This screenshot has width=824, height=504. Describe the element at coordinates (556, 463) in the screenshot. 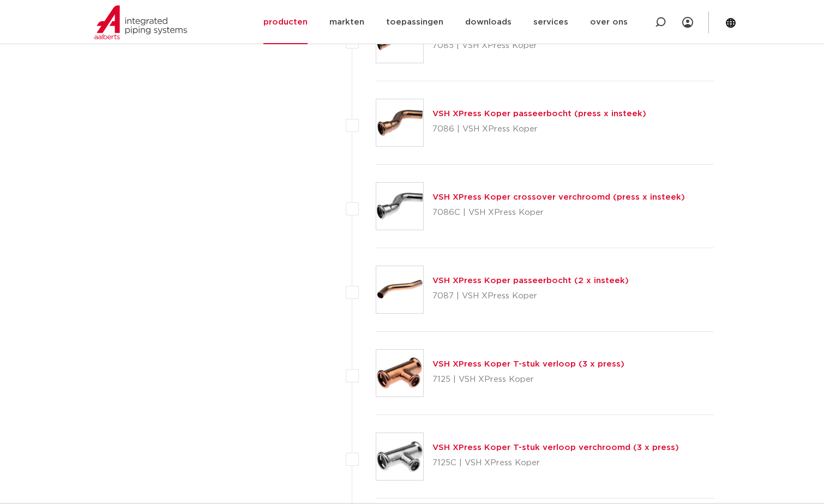

I see `p: 7125C | VSH XPress Koper` at that location.